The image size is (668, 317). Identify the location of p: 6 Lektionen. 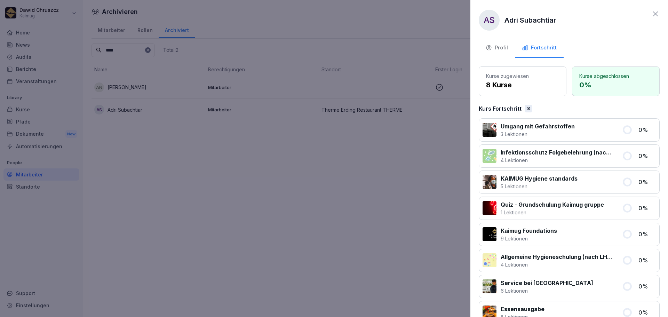
(547, 290).